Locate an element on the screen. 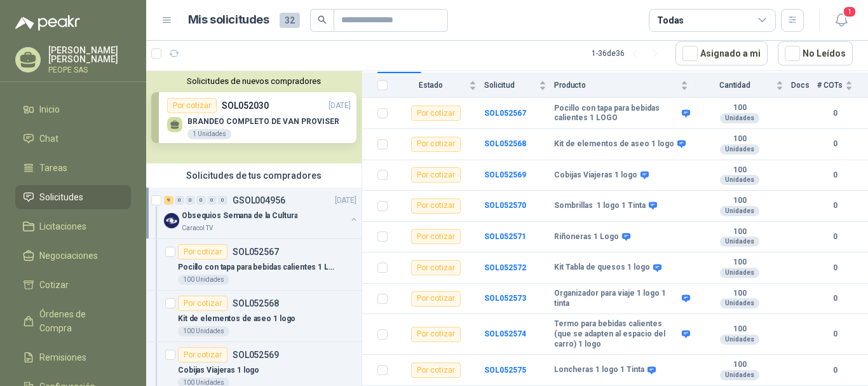  span: Negociaciones is located at coordinates (69, 256).